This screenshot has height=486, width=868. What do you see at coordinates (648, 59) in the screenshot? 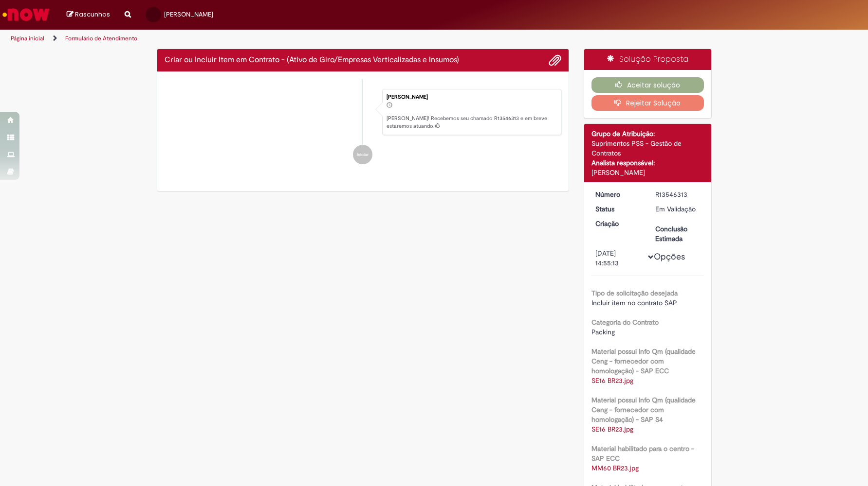
I see `div: Solução Proposta` at bounding box center [648, 59].